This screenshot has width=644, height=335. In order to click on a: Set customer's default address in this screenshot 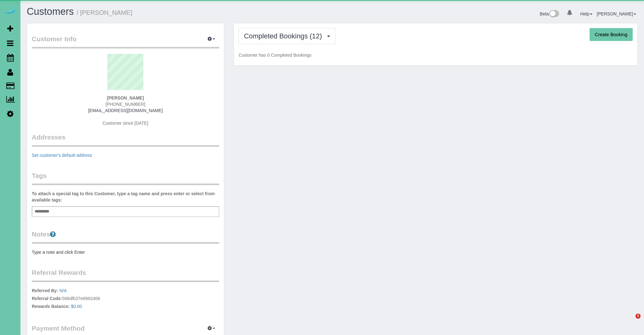, I will do `click(62, 155)`.